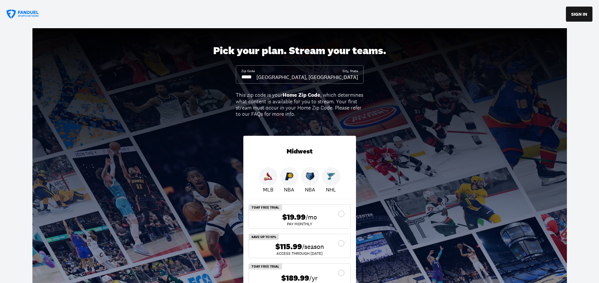 Image resolution: width=599 pixels, height=283 pixels. Describe the element at coordinates (294, 217) in the screenshot. I see `span: $19.99` at that location.